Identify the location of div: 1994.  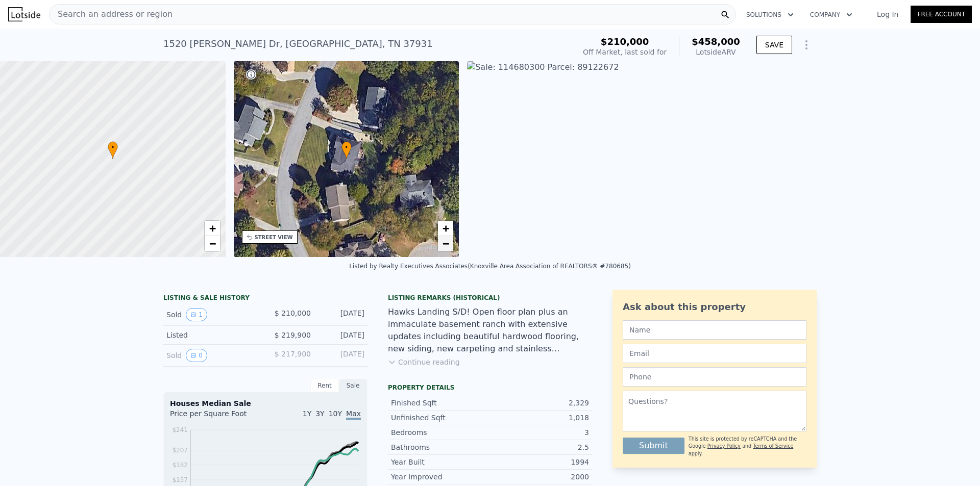
(539, 462).